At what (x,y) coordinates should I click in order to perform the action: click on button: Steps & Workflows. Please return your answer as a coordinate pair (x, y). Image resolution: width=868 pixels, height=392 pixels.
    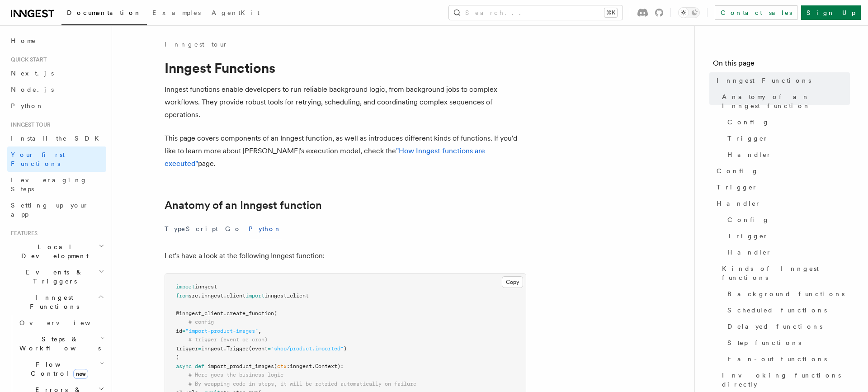
    Looking at the image, I should click on (61, 344).